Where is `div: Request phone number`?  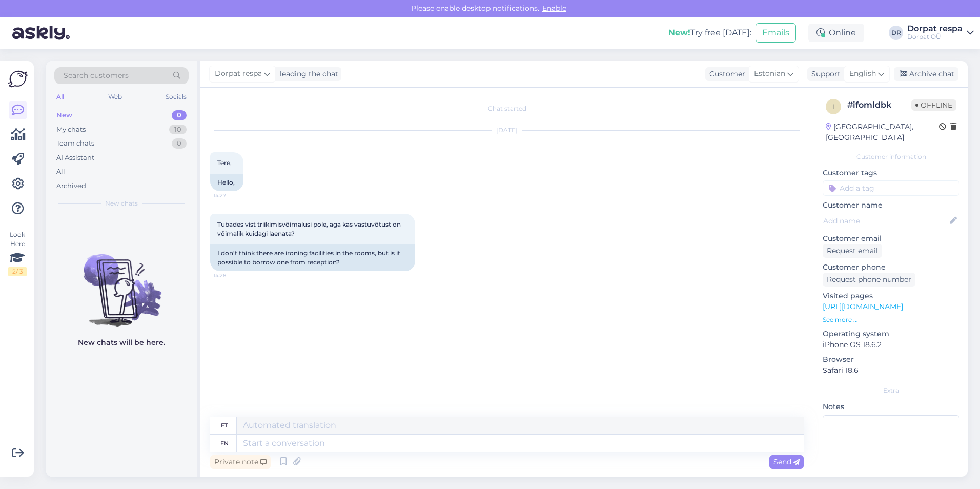 div: Request phone number is located at coordinates (869, 280).